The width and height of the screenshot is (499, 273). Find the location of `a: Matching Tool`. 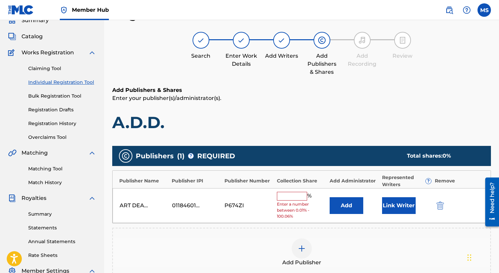

a: Matching Tool is located at coordinates (62, 169).